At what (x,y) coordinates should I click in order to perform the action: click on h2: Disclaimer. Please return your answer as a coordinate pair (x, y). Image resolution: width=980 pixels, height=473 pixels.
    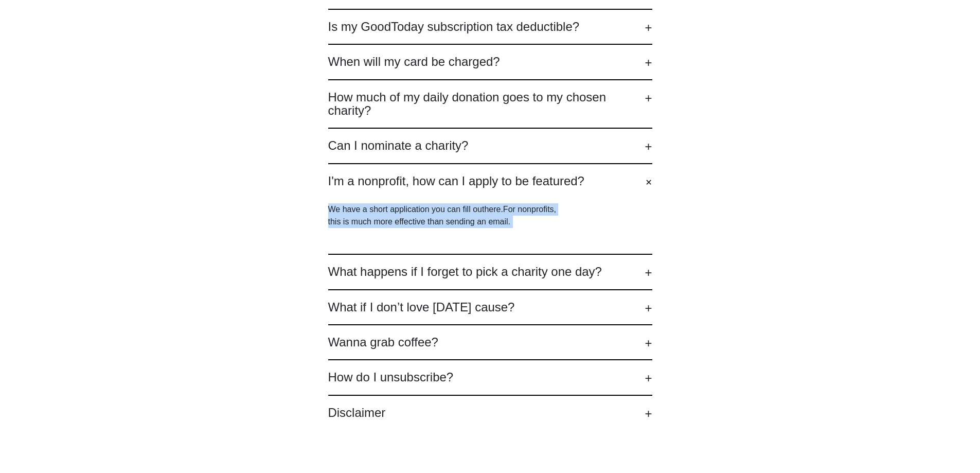
    Looking at the image, I should click on (491, 413).